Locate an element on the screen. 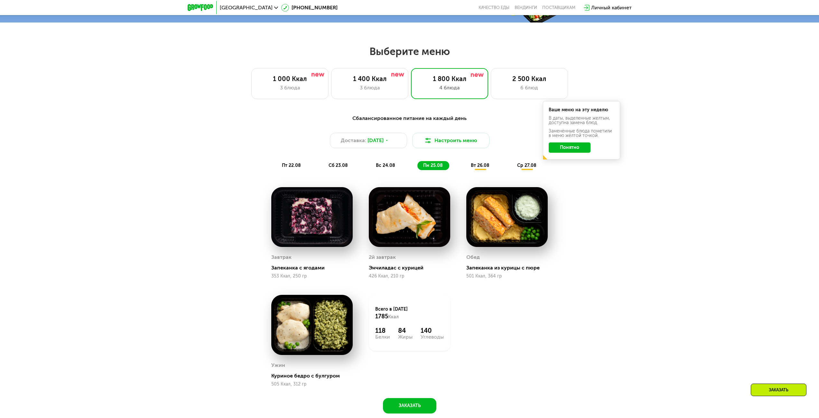  div: 1 400 Ккал is located at coordinates (370, 79).